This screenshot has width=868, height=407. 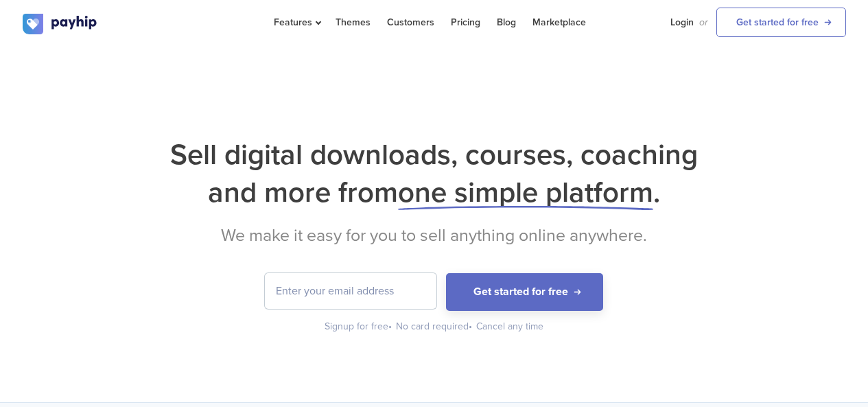 What do you see at coordinates (434, 326) in the screenshot?
I see `div: No card required` at bounding box center [434, 326].